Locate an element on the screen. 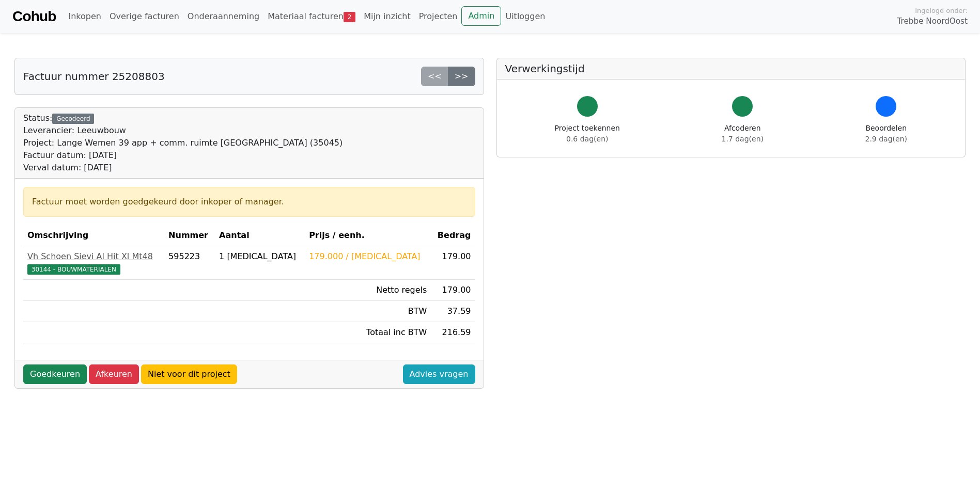 Image resolution: width=980 pixels, height=477 pixels. div: Vh Schoen Sievi Al Hit Xl Mt48 is located at coordinates (93, 257).